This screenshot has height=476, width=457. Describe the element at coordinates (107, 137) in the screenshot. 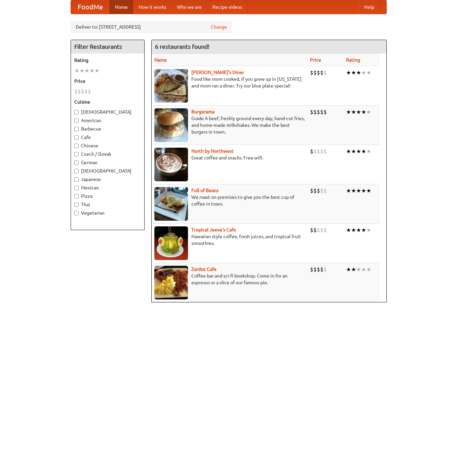

I see `label: Cafe` at that location.